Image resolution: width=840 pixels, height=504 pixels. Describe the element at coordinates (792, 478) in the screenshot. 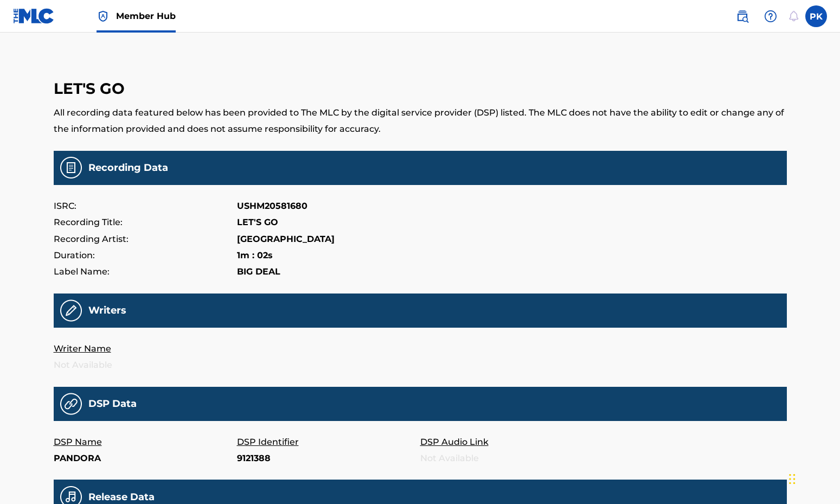

I see `div: Drag` at that location.